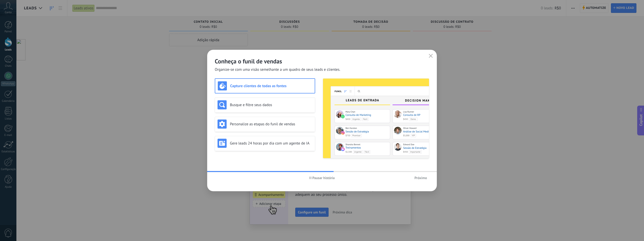 The image size is (644, 241). I want to click on h3: Capture clientes de todas as fontes, so click(271, 86).